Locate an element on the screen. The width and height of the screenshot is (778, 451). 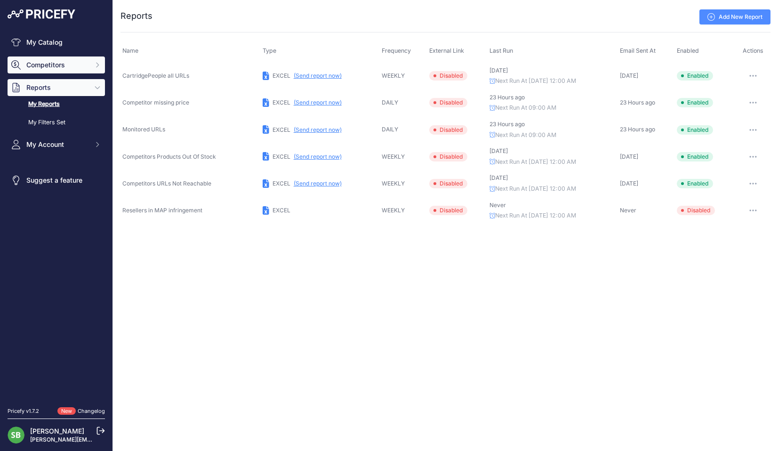
a: Add New Report is located at coordinates (735, 17).